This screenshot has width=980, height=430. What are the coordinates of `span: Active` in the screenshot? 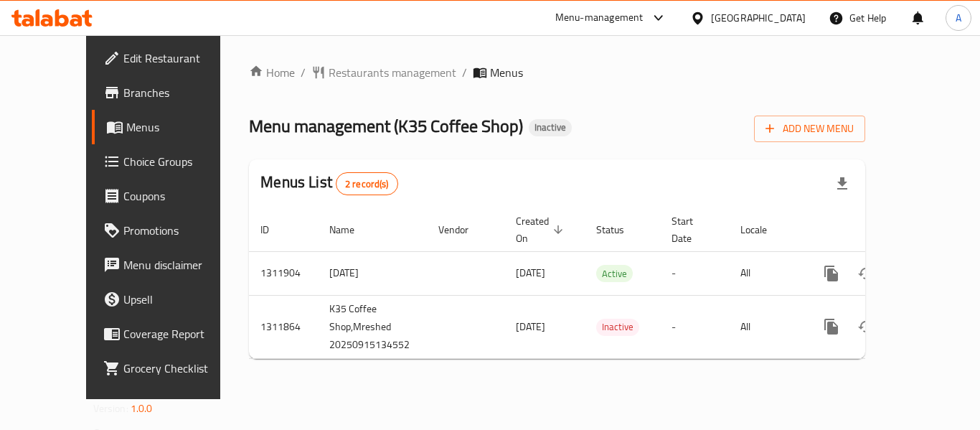 It's located at (614, 273).